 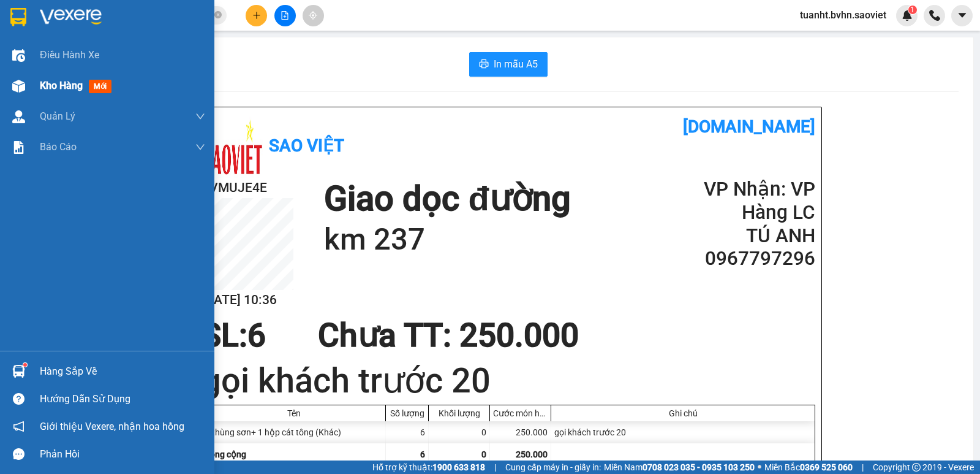 I want to click on div: Ghi chú, so click(x=683, y=413).